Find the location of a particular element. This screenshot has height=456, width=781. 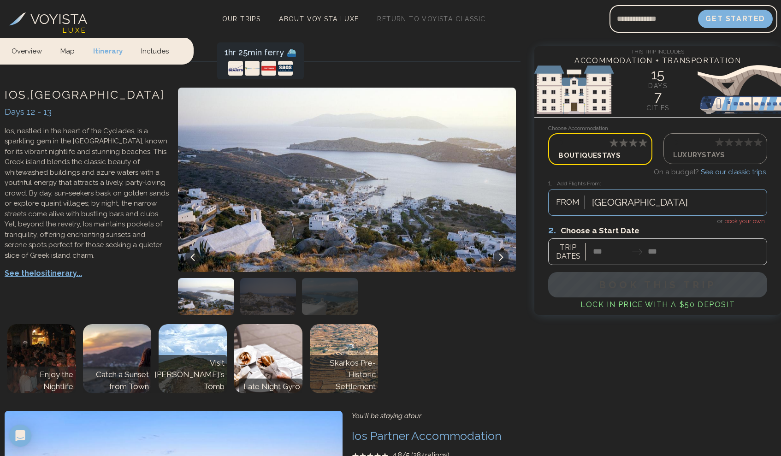

span: About Voyista Luxe is located at coordinates (318, 19).